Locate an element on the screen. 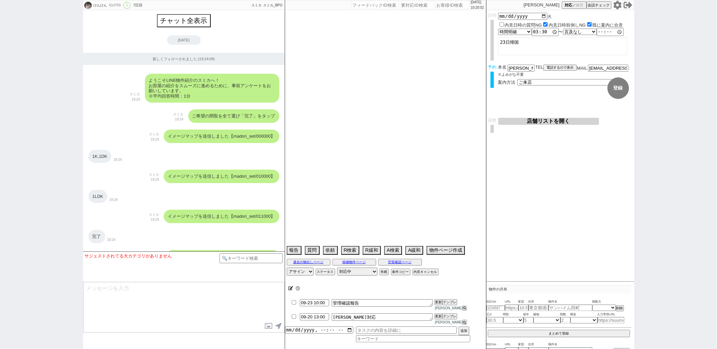 The height and width of the screenshot is (349, 717). button: ステータス is located at coordinates (325, 272).